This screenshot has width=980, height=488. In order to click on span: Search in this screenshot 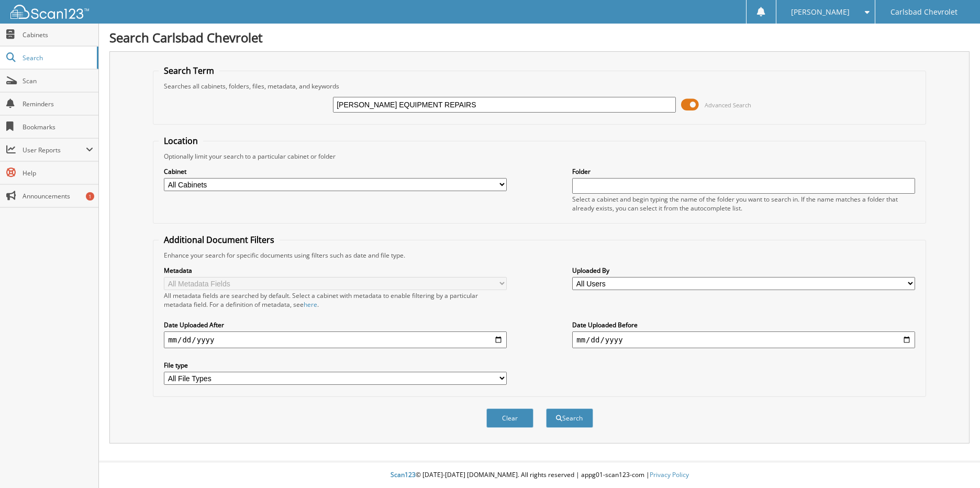, I will do `click(57, 58)`.